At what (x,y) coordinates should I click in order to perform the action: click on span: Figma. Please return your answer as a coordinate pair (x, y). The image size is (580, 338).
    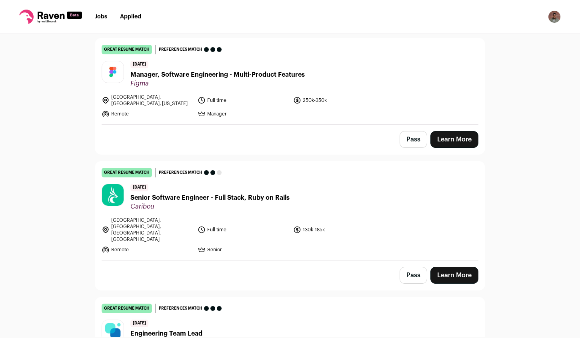
    Looking at the image, I should click on (218, 84).